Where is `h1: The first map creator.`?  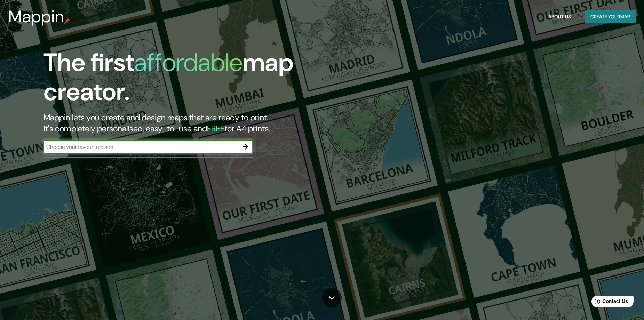
h1: The first map creator. is located at coordinates (204, 80).